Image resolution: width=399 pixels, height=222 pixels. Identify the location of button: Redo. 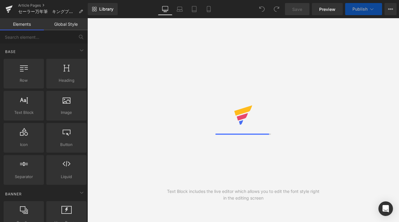
(276, 9).